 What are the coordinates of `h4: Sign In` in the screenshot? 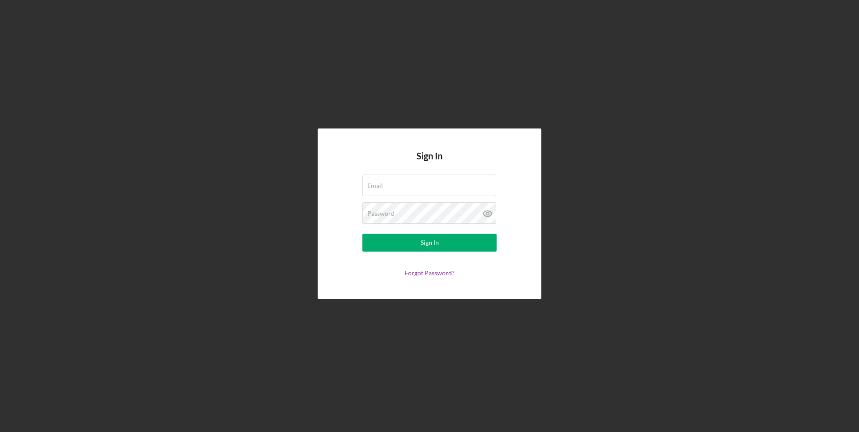 It's located at (430, 162).